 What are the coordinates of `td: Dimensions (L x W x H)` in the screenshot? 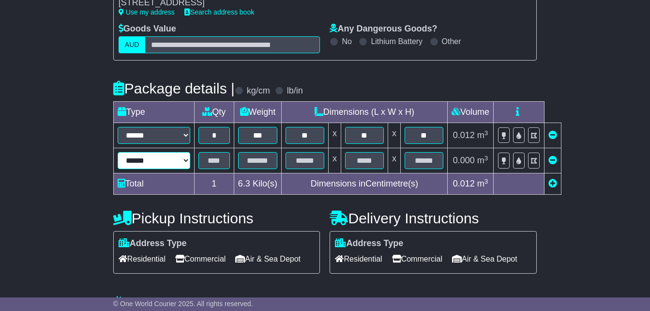 It's located at (364, 112).